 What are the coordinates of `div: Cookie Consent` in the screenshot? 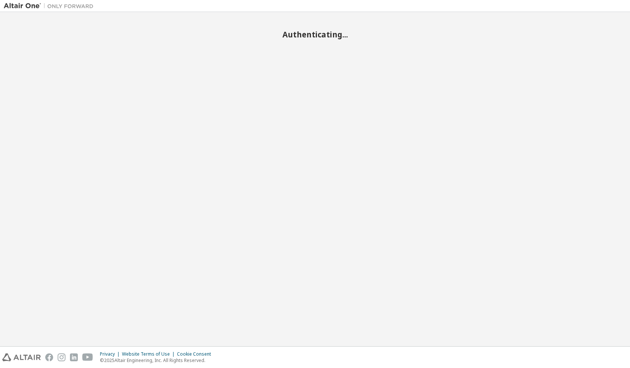 It's located at (196, 354).